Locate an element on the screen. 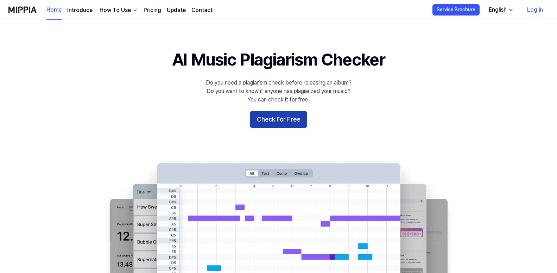  button: Service Brochure is located at coordinates (456, 10).